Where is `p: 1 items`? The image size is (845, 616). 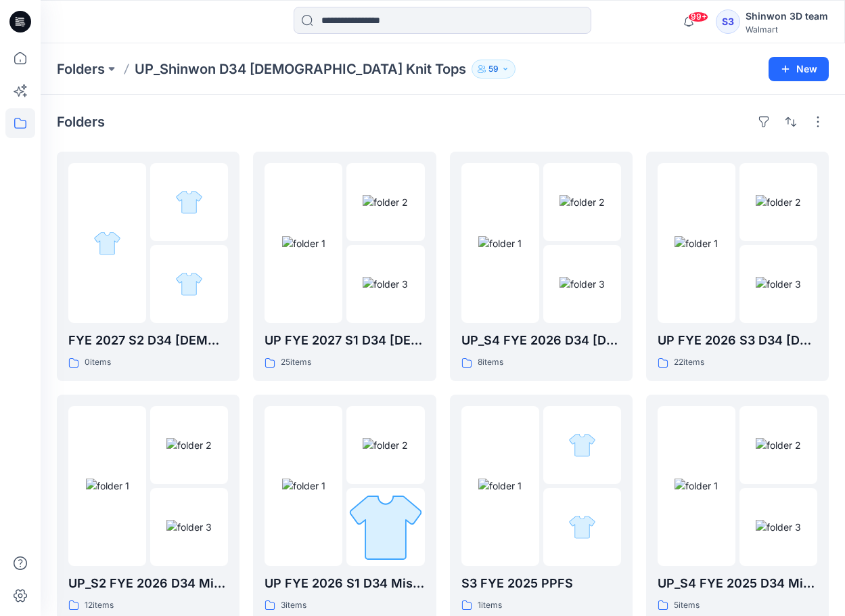
p: 1 items is located at coordinates (490, 605).